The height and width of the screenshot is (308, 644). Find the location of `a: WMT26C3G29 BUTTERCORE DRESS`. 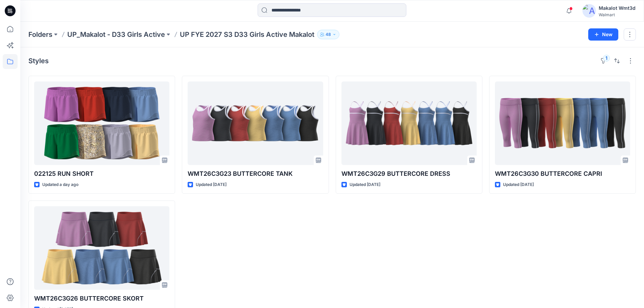

a: WMT26C3G29 BUTTERCORE DRESS is located at coordinates (409, 123).